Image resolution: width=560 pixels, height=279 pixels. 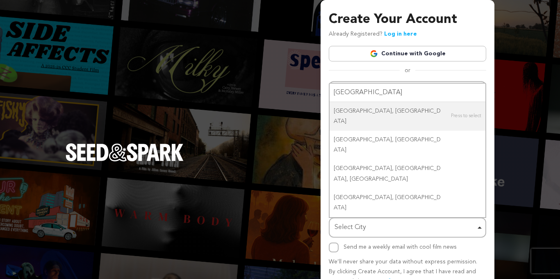 I want to click on img: Seed&Spark Logo, so click(x=125, y=153).